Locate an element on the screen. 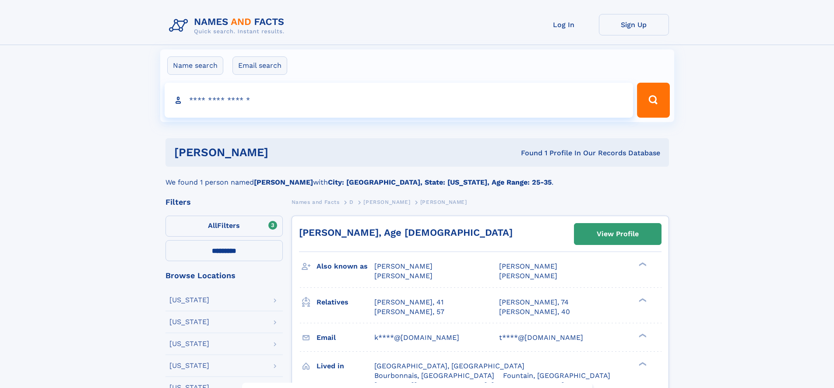 This screenshot has width=834, height=388. img: Logo Names and Facts is located at coordinates (229, 26).